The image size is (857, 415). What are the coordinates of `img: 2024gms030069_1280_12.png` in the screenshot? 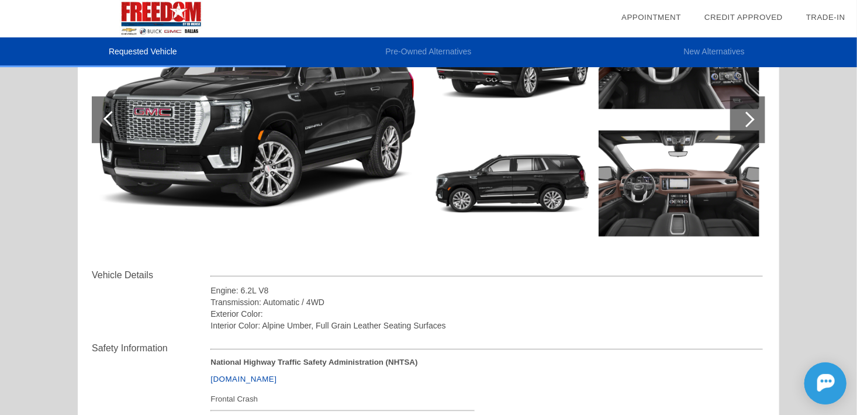 It's located at (679, 184).